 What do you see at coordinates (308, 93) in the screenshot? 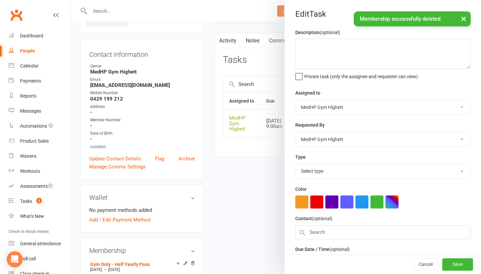
I see `label: Assigned to` at bounding box center [308, 93].